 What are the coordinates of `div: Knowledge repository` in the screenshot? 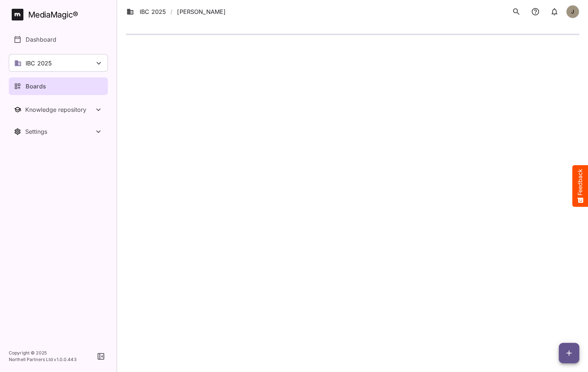 It's located at (59, 109).